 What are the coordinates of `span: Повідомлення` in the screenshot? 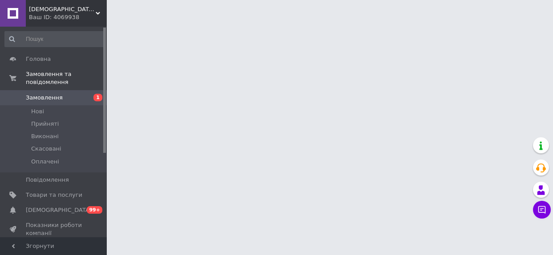 It's located at (47, 180).